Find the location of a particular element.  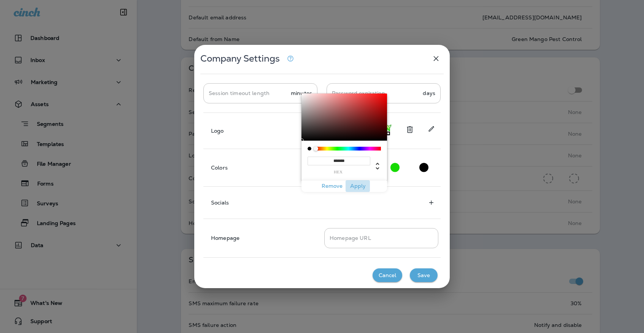

button: Change logo is located at coordinates (431, 129).